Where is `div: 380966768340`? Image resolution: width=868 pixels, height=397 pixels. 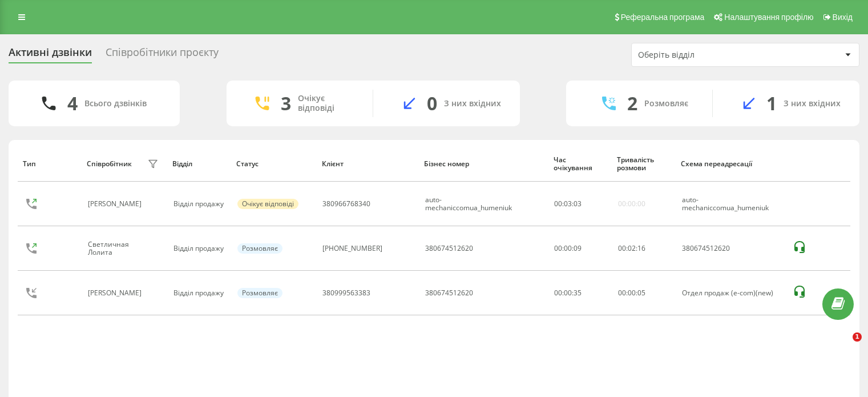
div: 380966768340 is located at coordinates (346, 203).